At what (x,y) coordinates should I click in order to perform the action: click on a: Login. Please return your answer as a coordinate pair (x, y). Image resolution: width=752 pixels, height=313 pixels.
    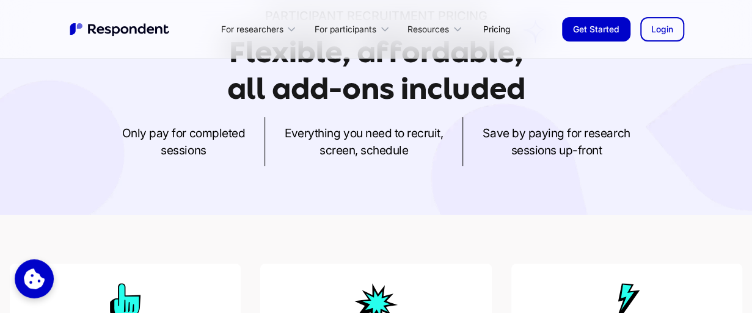
    Looking at the image, I should click on (662, 29).